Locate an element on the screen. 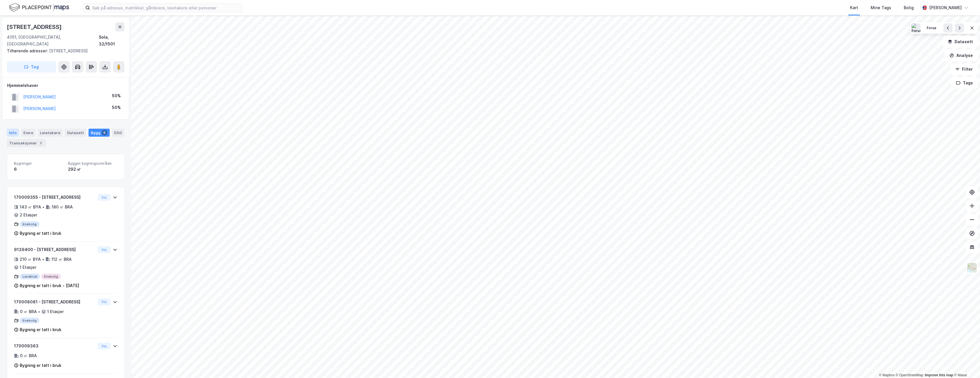 The width and height of the screenshot is (980, 378). a: Improve this map is located at coordinates (939, 375).